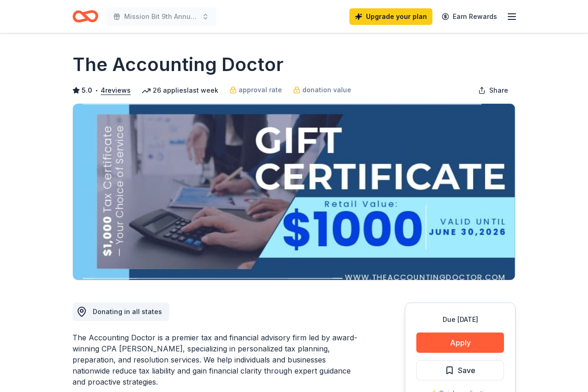 This screenshot has height=392, width=588. What do you see at coordinates (260, 90) in the screenshot?
I see `span: approval rate` at bounding box center [260, 90].